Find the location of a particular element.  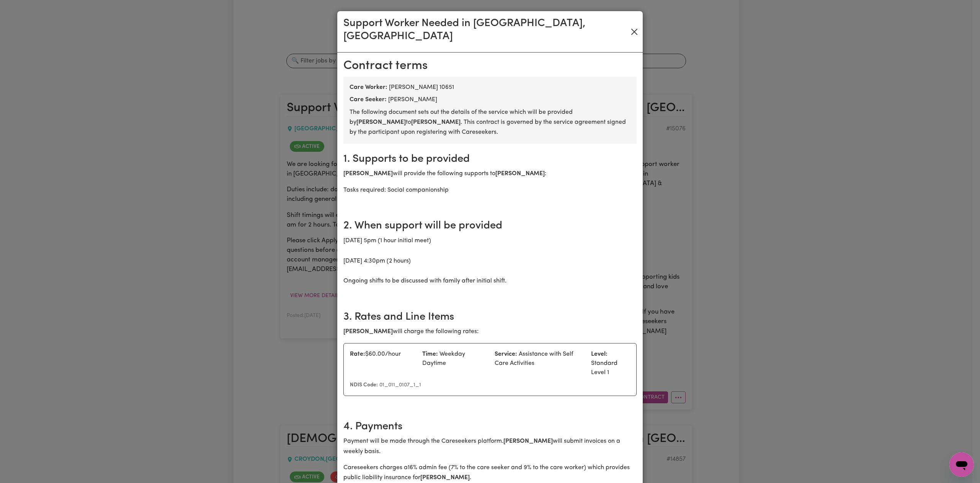

h2: Contract terms is located at coordinates (490, 66).